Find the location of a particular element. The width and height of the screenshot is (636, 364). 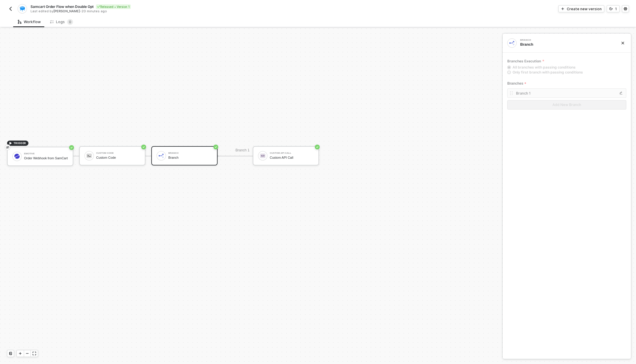

img: copy-branch is located at coordinates (621, 93).